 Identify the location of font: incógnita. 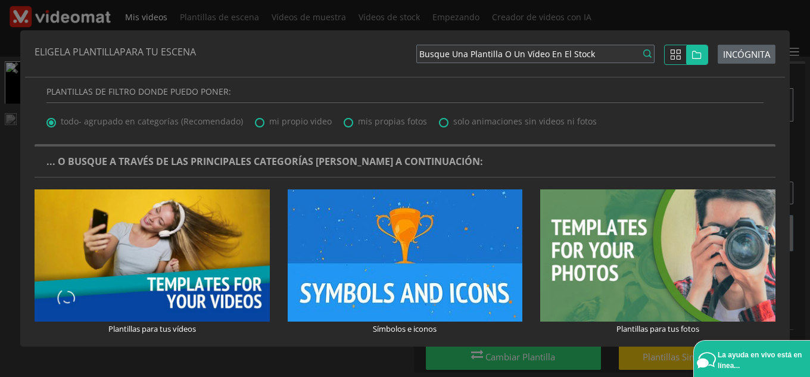
(746, 54).